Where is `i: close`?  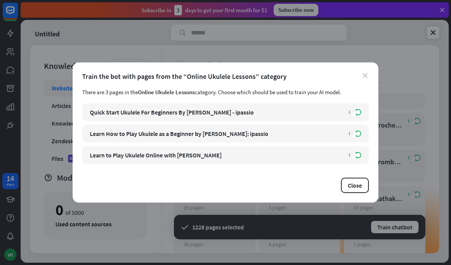
i: close is located at coordinates (365, 75).